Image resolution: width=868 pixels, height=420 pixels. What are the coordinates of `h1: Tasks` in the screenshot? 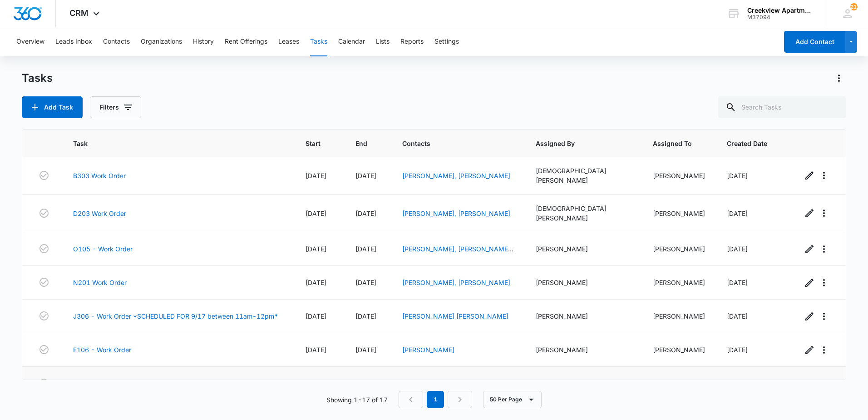 It's located at (37, 78).